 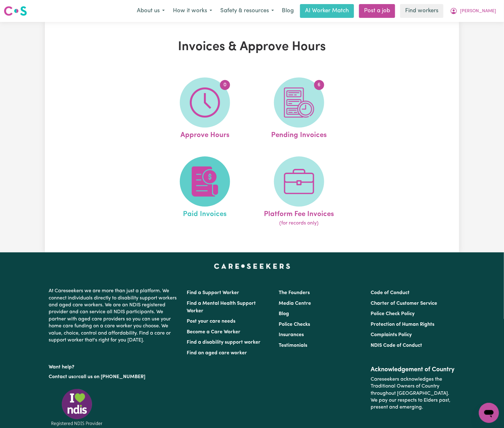 I want to click on a: Pending Invoices, so click(x=299, y=109).